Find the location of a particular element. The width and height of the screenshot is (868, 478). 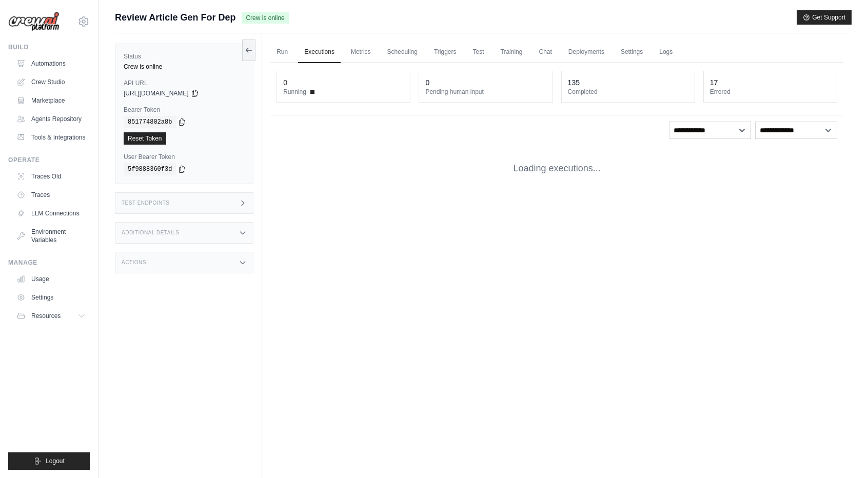

dt: Errored is located at coordinates (770, 92).